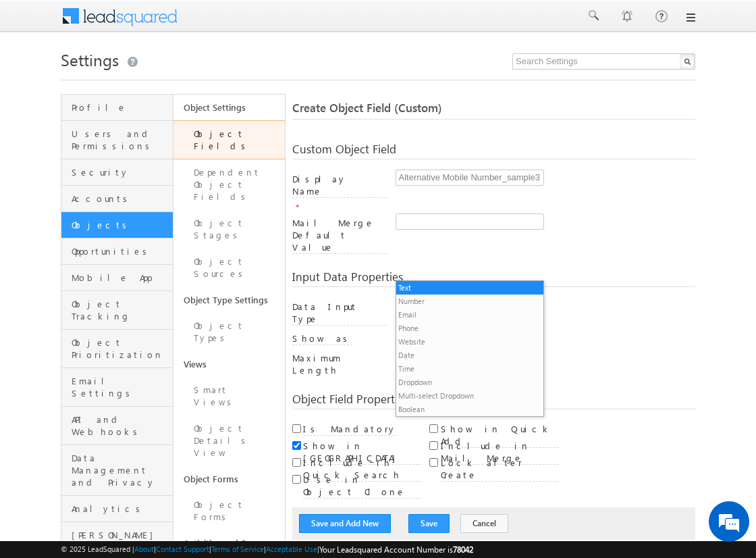 This screenshot has height=558, width=756. What do you see at coordinates (362, 486) in the screenshot?
I see `label: Use in Object Clone` at bounding box center [362, 486].